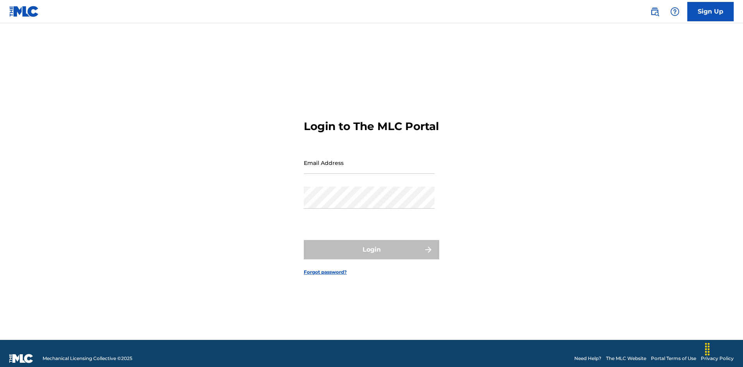  What do you see at coordinates (710, 12) in the screenshot?
I see `a: Sign Up` at bounding box center [710, 12].